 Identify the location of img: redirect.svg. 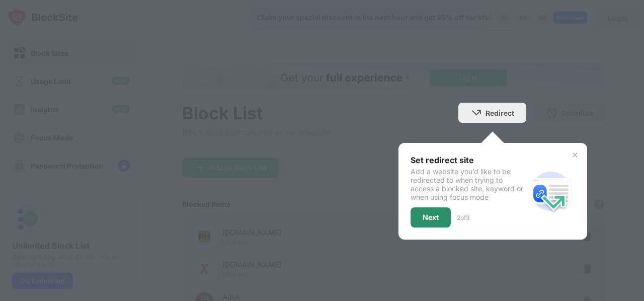
(551, 191).